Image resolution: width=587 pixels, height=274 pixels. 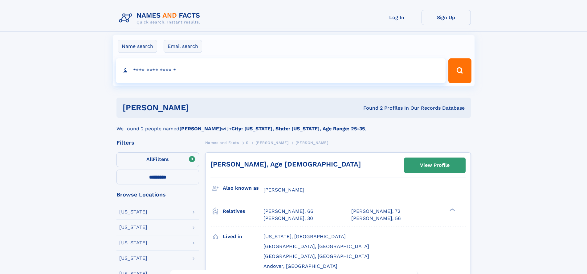 What do you see at coordinates (247, 142) in the screenshot?
I see `span: S` at bounding box center [247, 142].